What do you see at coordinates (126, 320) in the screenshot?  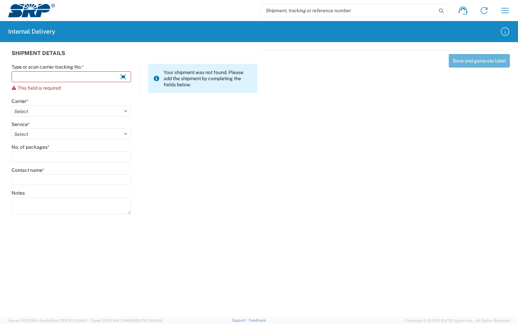 I see `span: Client: 2025.18.0-7346316` at bounding box center [126, 320].